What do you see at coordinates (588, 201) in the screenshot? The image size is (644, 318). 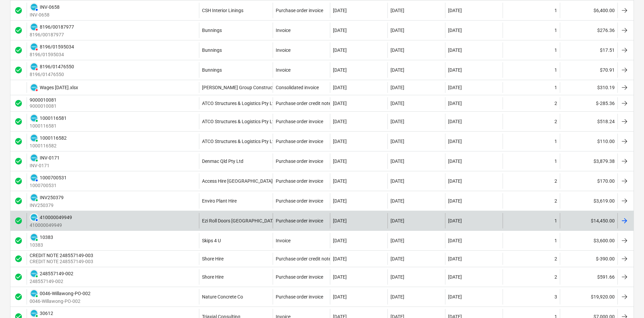 I see `div: $3,619.00` at bounding box center [588, 201].